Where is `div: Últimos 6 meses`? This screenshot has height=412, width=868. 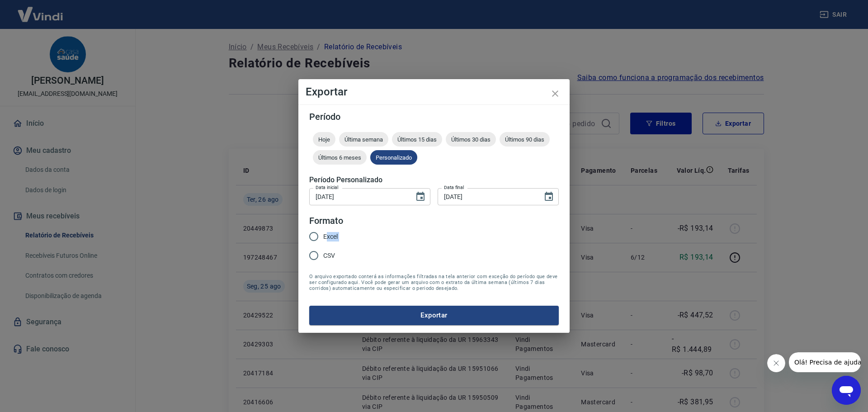
div: Últimos 6 meses is located at coordinates (340, 158).